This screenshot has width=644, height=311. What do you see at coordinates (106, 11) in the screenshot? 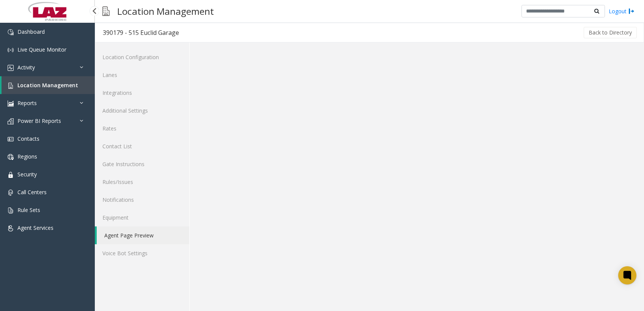
I see `img: pageIcon` at bounding box center [106, 11].